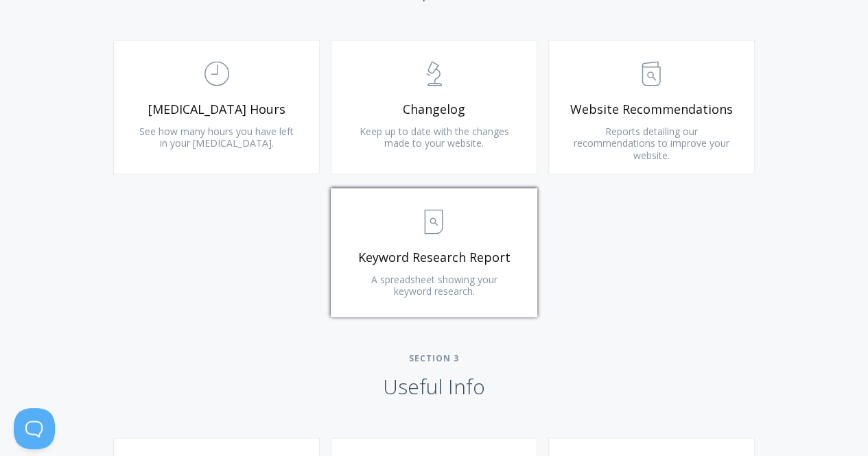 This screenshot has height=456, width=868. I want to click on span: Reports detailing our recommendations to improve your website., so click(651, 143).